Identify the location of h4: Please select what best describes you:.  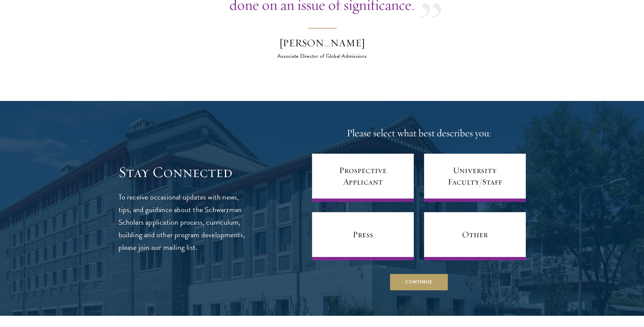
(419, 133).